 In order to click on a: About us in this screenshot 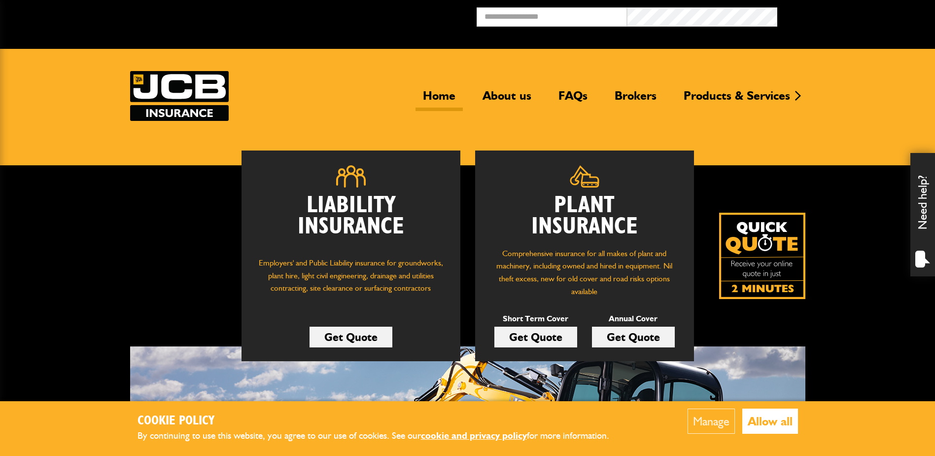, I will do `click(507, 100)`.